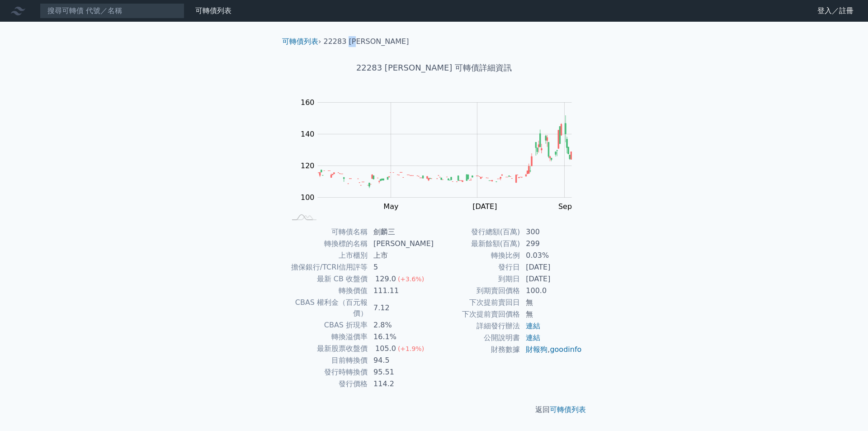 The image size is (868, 431). I want to click on td: 114.2, so click(401, 384).